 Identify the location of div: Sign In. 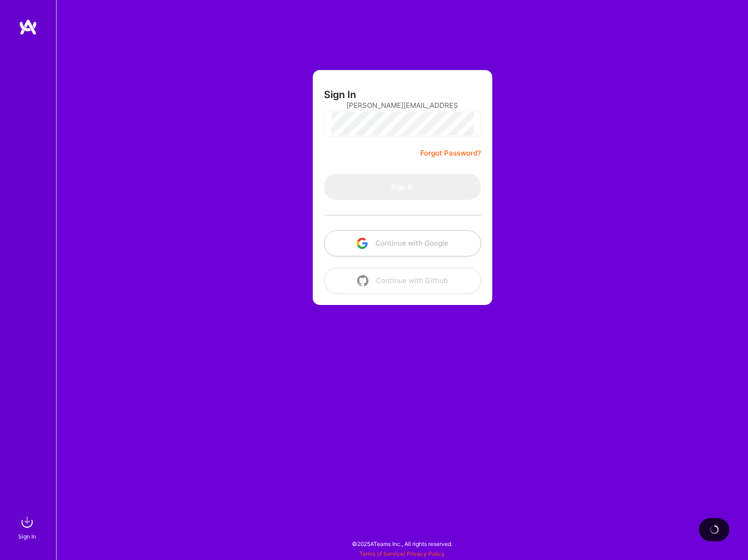
(27, 536).